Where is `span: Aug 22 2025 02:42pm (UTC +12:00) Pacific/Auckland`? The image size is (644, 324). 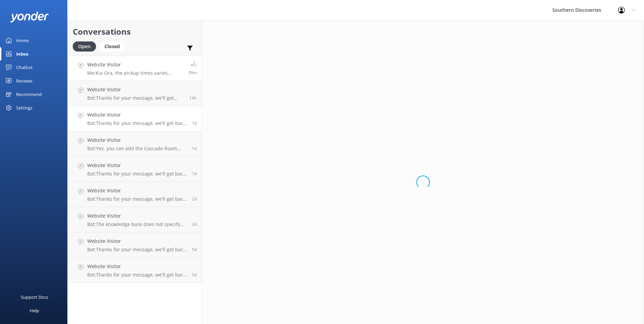 span: Aug 22 2025 02:42pm (UTC +12:00) Pacific/Auckland is located at coordinates (193, 72).